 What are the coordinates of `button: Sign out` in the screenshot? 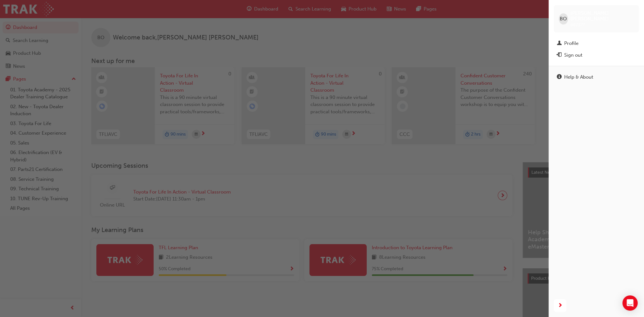 It's located at (596, 55).